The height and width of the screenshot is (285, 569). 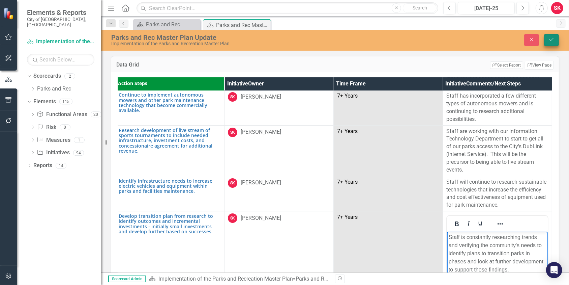 I want to click on a: Measures, so click(x=53, y=140).